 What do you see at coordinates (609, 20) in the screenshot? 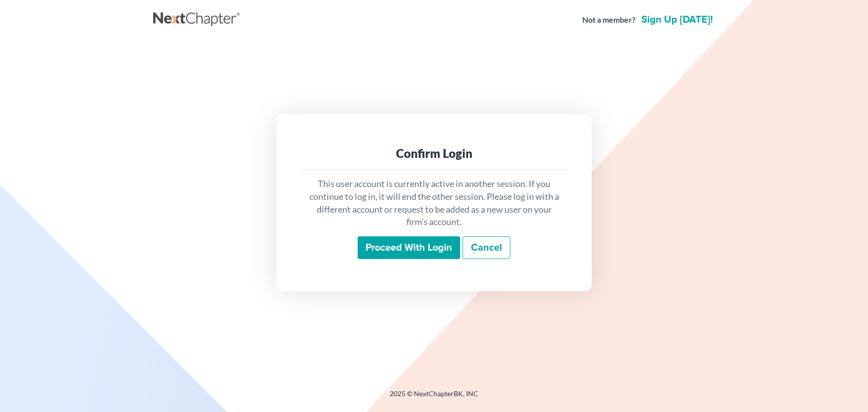
I see `strong: Not a member?` at bounding box center [609, 20].